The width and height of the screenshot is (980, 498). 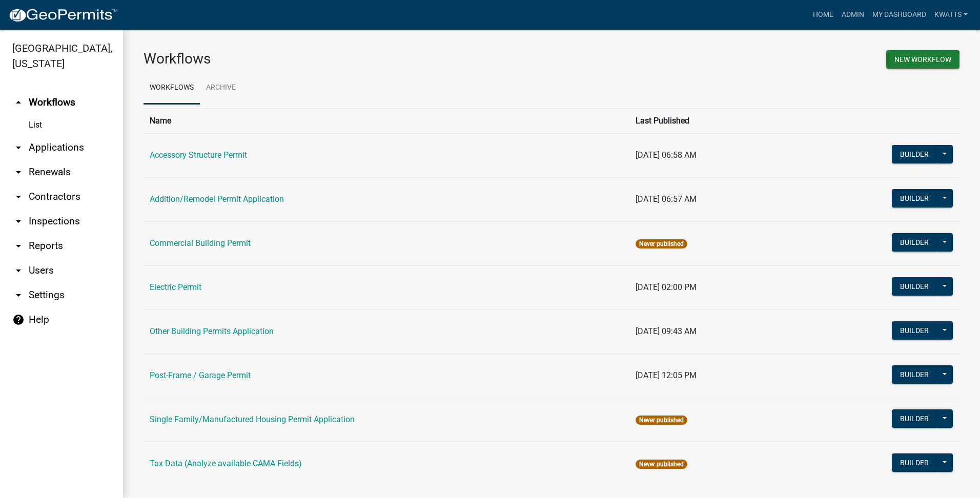 What do you see at coordinates (217, 199) in the screenshot?
I see `a: Addition/Remodel Permit Application` at bounding box center [217, 199].